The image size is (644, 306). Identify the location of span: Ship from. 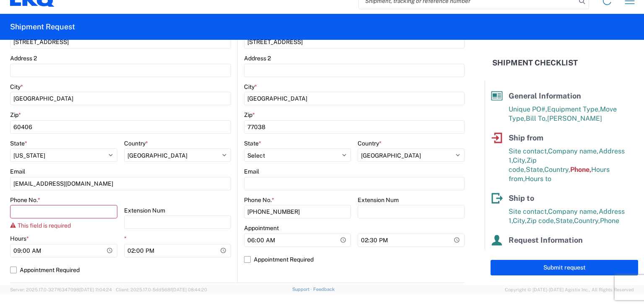
(525, 138).